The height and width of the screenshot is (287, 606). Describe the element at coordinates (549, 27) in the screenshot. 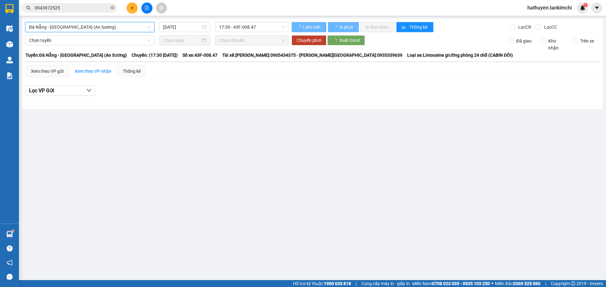

I see `span: Lọc CC` at that location.